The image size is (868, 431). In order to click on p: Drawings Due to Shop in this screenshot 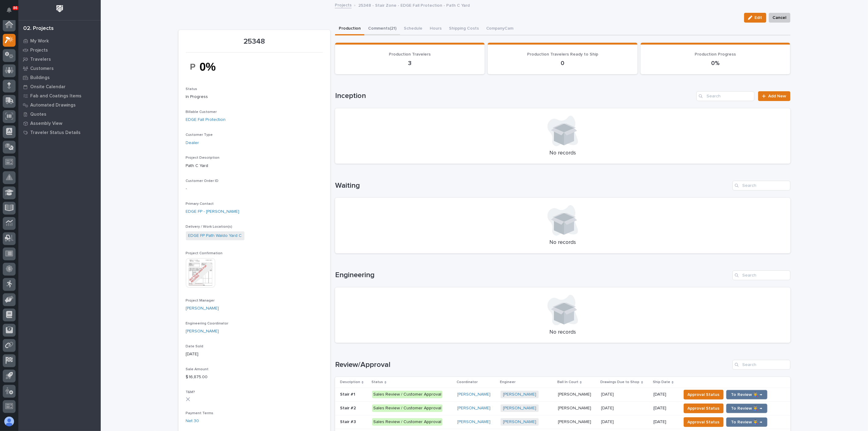, I will do `click(620, 382)`.